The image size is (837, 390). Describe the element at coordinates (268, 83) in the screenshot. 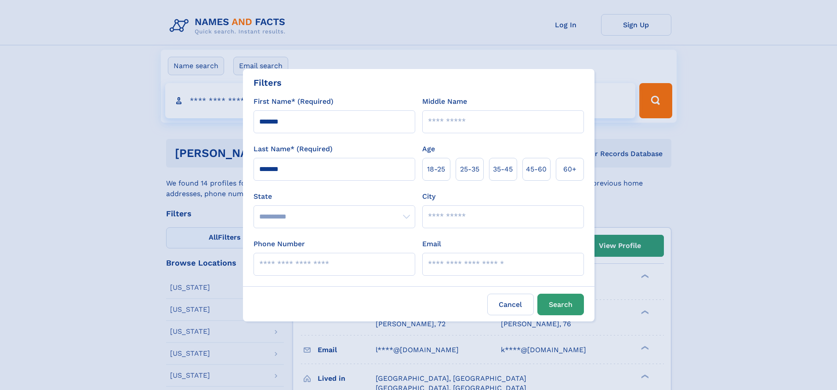

I see `div: Filters` at that location.